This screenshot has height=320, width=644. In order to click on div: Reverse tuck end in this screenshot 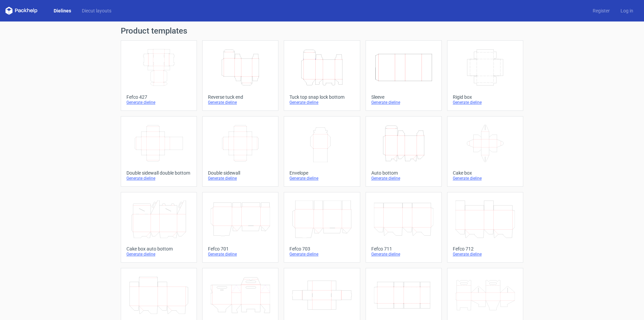, I will do `click(240, 97)`.